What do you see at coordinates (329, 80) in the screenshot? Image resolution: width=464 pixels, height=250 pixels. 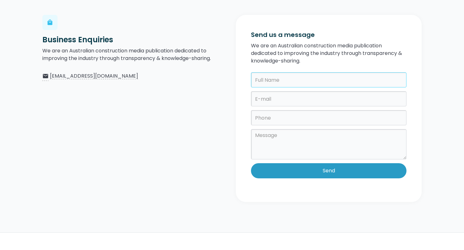 I see `input: Full Name` at bounding box center [329, 80].